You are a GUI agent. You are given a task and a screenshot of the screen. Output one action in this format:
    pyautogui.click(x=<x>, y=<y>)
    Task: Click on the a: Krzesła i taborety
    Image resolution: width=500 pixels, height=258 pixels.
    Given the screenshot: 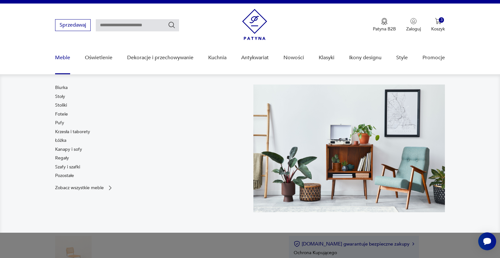 What is the action you would take?
    pyautogui.click(x=72, y=132)
    